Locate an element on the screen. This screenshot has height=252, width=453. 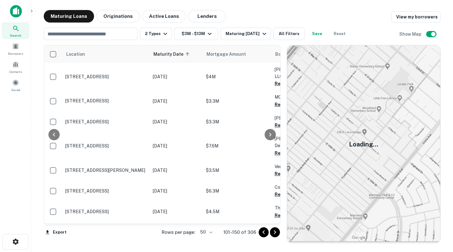
span: Contacts is located at coordinates (16, 72).